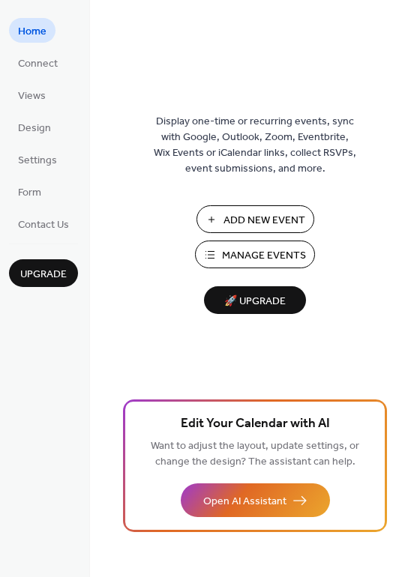  I want to click on span: Add New Event, so click(264, 220).